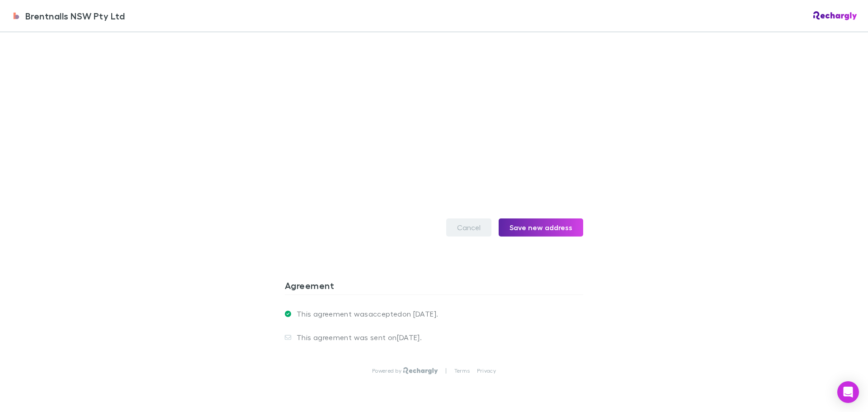 This screenshot has height=412, width=868. I want to click on a: Terms, so click(463, 371).